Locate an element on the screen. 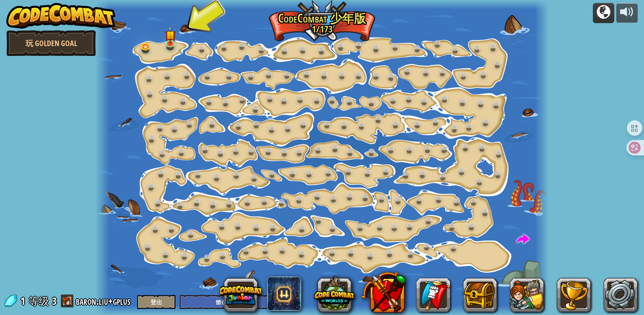 The width and height of the screenshot is (644, 315). span: 1 is located at coordinates (24, 300).